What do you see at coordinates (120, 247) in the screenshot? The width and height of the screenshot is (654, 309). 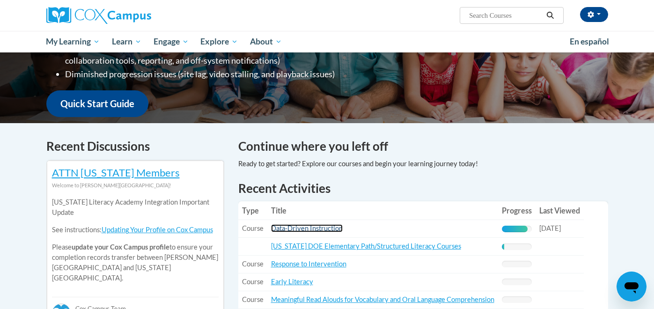 I see `b: update your Cox Campus profile` at bounding box center [120, 247].